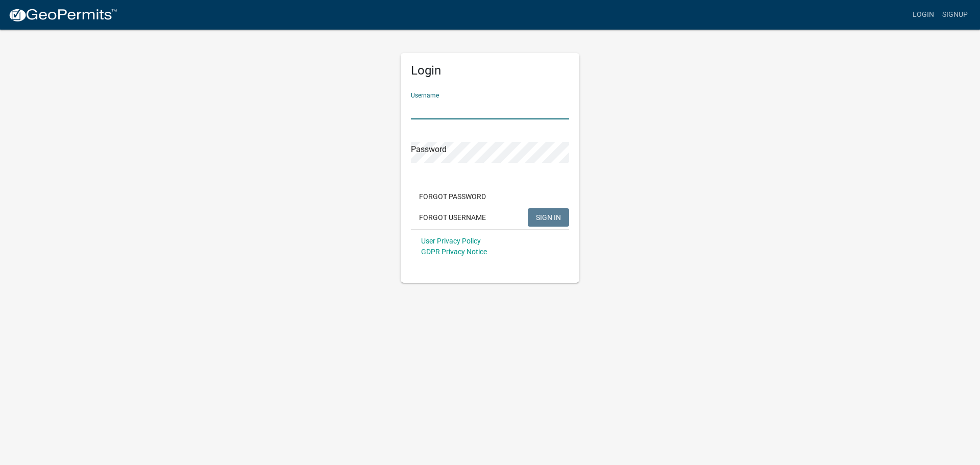  I want to click on h5: Login, so click(490, 70).